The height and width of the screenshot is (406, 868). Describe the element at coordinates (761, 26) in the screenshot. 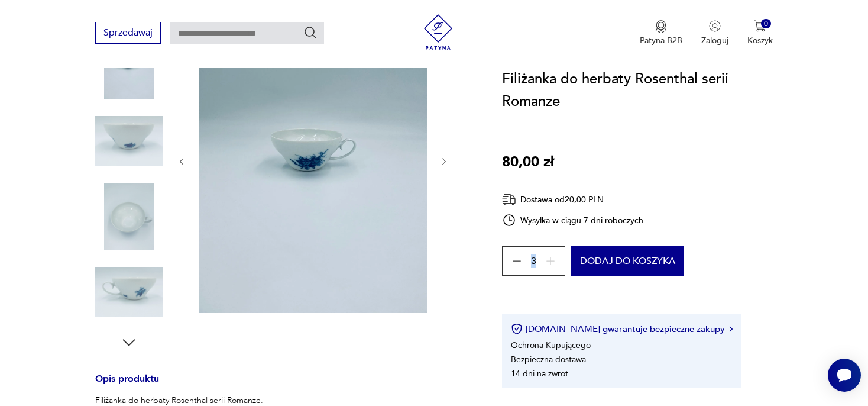

I see `img: Ikona koszyka` at that location.